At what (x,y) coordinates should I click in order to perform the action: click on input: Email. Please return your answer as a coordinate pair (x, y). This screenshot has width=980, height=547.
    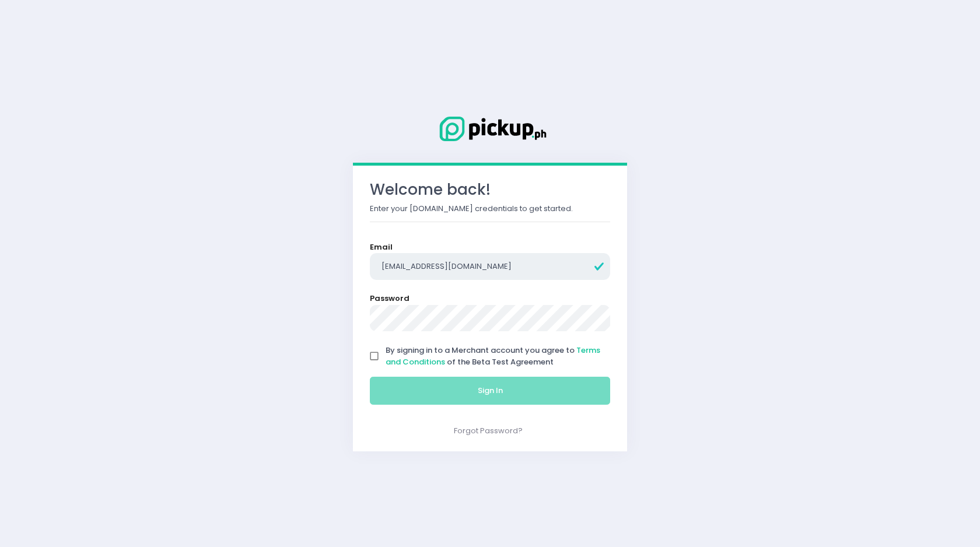
    Looking at the image, I should click on (490, 266).